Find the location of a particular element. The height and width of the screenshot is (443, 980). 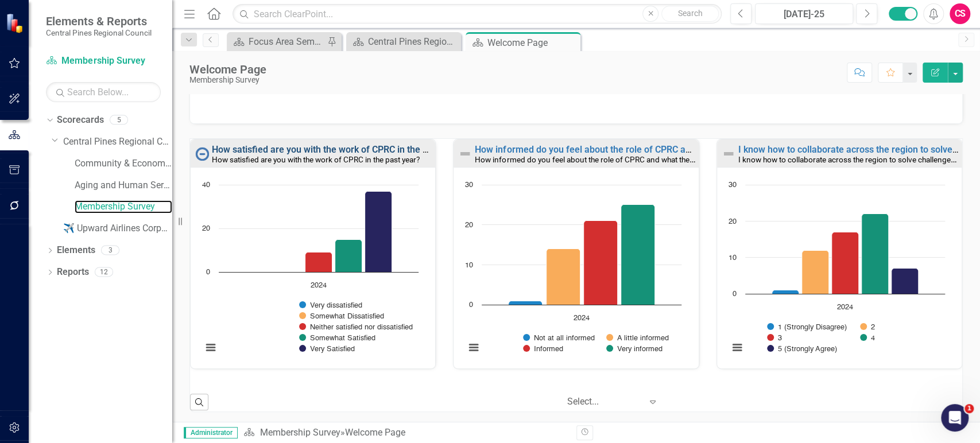

path: 2024, 14. A little informed. is located at coordinates (564, 277).